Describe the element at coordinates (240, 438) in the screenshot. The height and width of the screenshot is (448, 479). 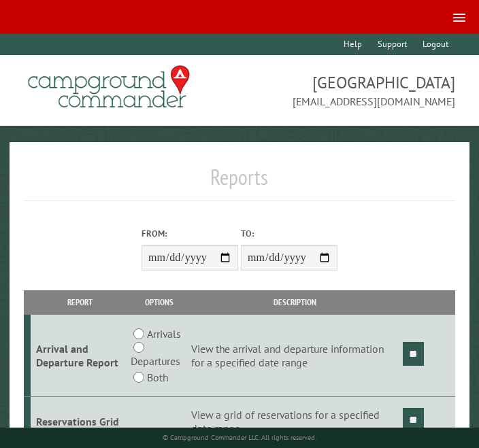
I see `small: © Campground Commander LLC. All rights reserved.` at that location.